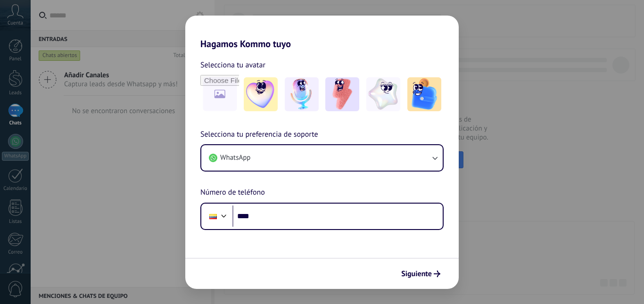 The height and width of the screenshot is (304, 644). Describe the element at coordinates (232, 193) in the screenshot. I see `span: Número de teléfono` at that location.